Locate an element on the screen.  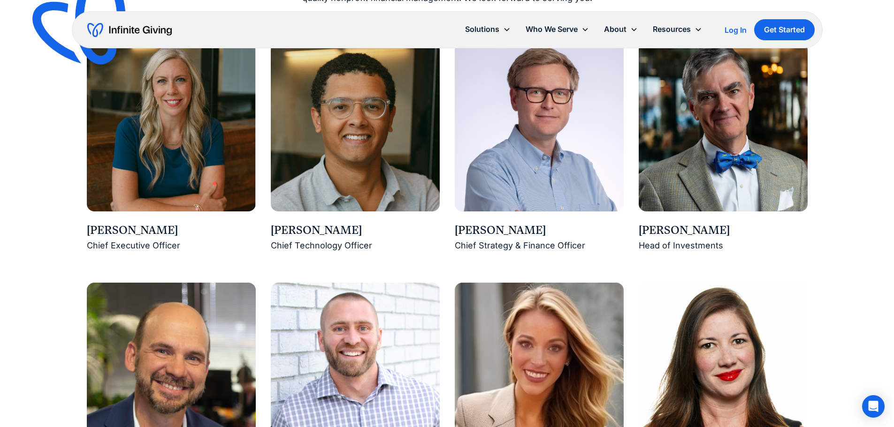
a: home is located at coordinates (129, 30).